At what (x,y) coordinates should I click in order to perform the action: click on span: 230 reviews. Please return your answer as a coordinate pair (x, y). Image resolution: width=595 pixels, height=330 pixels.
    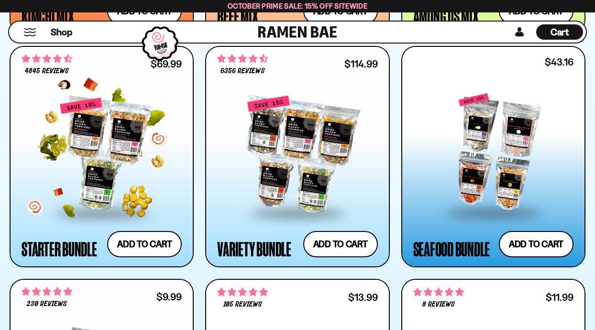
    Looking at the image, I should click on (47, 304).